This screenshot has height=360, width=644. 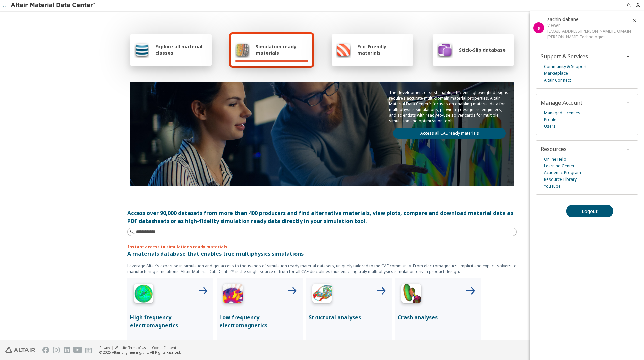 I want to click on a: Online Help, so click(x=555, y=160).